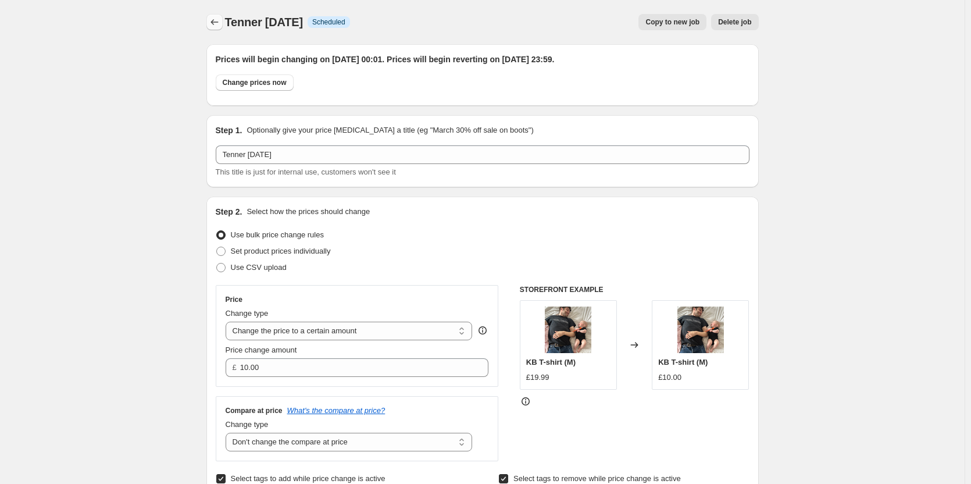  What do you see at coordinates (234, 300) in the screenshot?
I see `h3: Price` at bounding box center [234, 300].